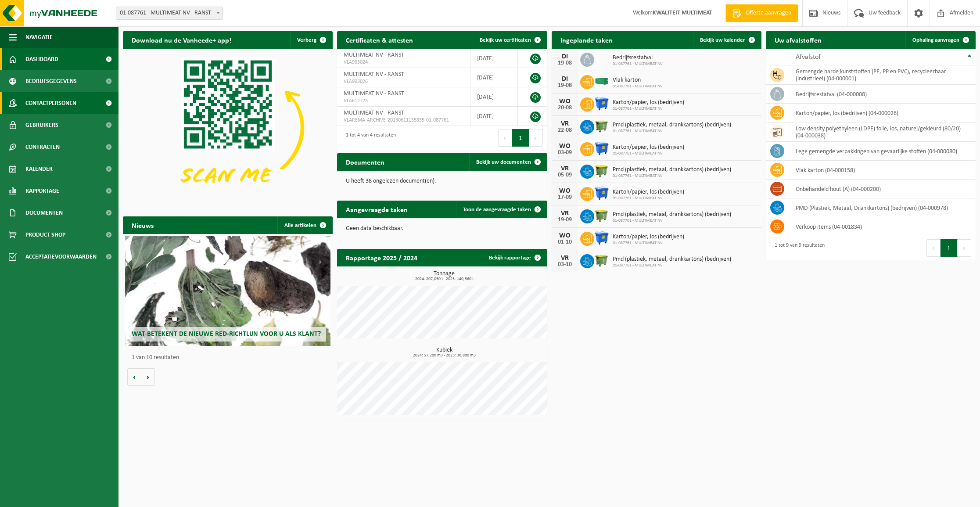 This screenshot has width=980, height=507. What do you see at coordinates (61, 257) in the screenshot?
I see `span: Acceptatievoorwaarden` at bounding box center [61, 257].